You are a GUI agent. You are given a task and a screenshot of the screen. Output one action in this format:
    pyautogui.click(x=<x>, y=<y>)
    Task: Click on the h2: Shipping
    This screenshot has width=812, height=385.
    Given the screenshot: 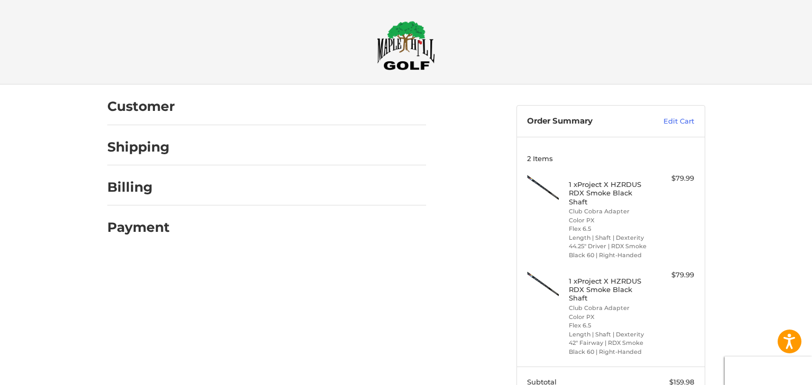 What is the action you would take?
    pyautogui.click(x=138, y=147)
    